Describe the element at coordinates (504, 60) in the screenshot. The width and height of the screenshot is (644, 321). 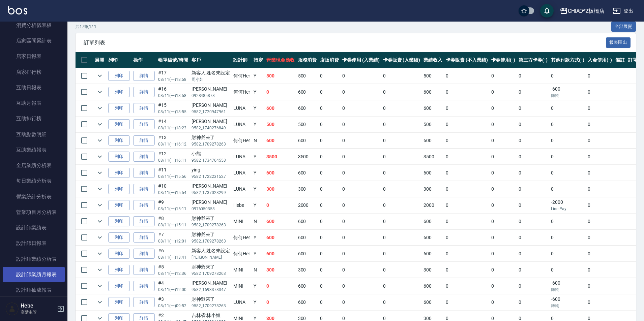
I see `th: 卡券使用(-)` at that location.